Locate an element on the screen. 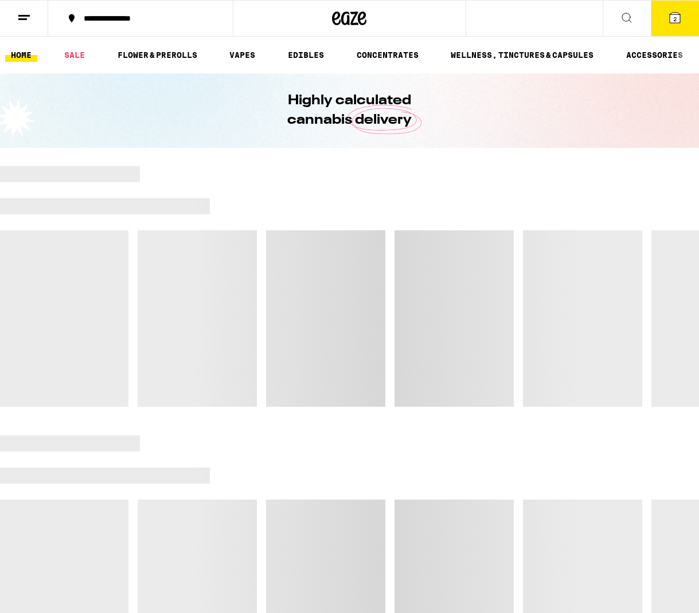 This screenshot has height=613, width=699. button: 2 is located at coordinates (675, 18).